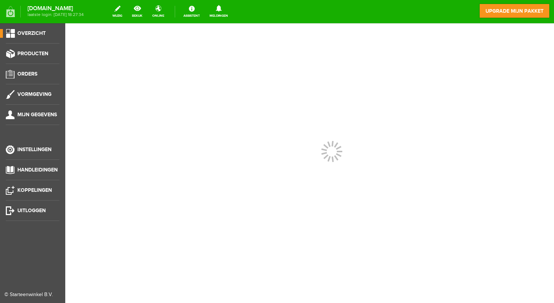 The image size is (554, 303). What do you see at coordinates (34, 190) in the screenshot?
I see `span: Koppelingen` at bounding box center [34, 190].